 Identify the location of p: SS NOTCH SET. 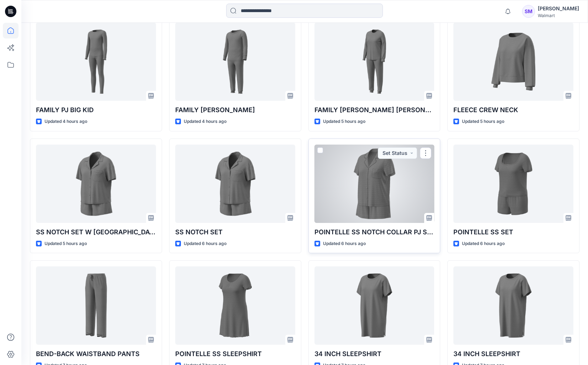
(235, 232).